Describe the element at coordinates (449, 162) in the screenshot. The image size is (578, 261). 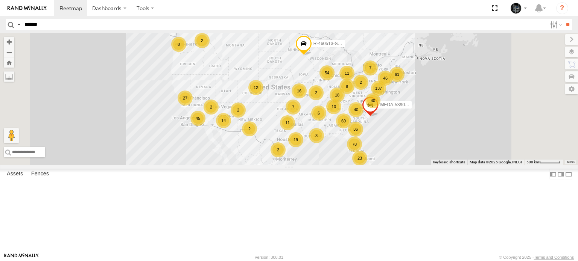
I see `button: Keyboard shortcuts` at that location.